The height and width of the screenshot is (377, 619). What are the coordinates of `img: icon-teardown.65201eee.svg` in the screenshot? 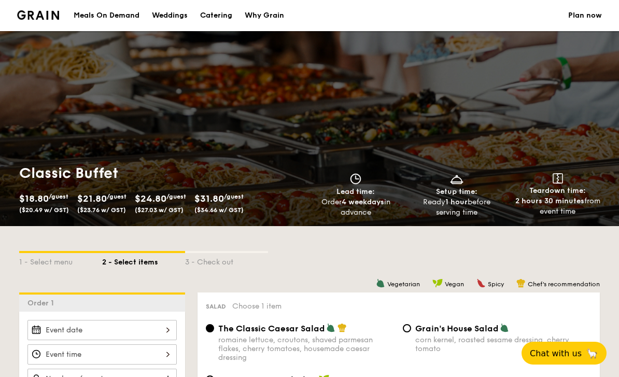 It's located at (557, 178).